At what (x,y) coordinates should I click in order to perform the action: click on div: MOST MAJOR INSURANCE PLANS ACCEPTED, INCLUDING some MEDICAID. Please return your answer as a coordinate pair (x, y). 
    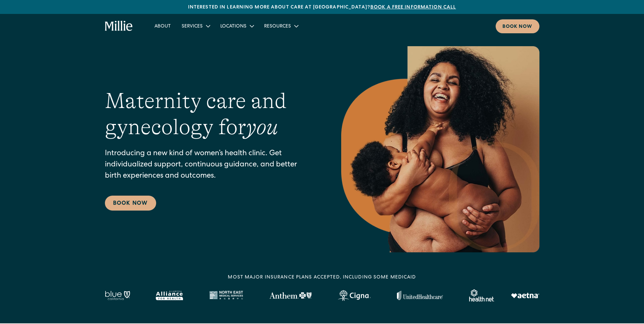
    Looking at the image, I should click on (322, 277).